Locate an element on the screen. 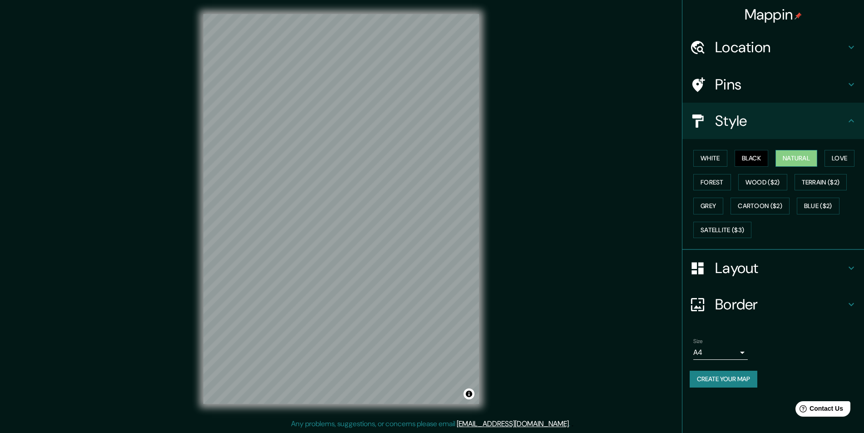  button: Satellite ($3) is located at coordinates (723, 230).